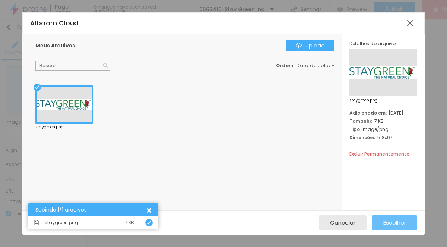 The image size is (447, 247). I want to click on span: Adicionado em:, so click(368, 113).